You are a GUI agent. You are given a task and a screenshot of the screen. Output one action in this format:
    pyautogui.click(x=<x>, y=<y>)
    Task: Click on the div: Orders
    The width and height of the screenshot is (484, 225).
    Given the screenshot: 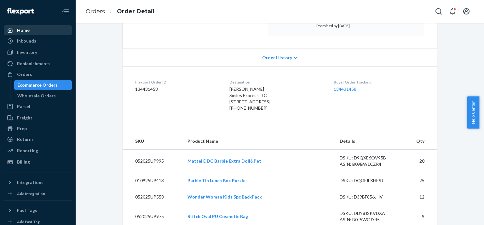 What is the action you would take?
    pyautogui.click(x=25, y=74)
    